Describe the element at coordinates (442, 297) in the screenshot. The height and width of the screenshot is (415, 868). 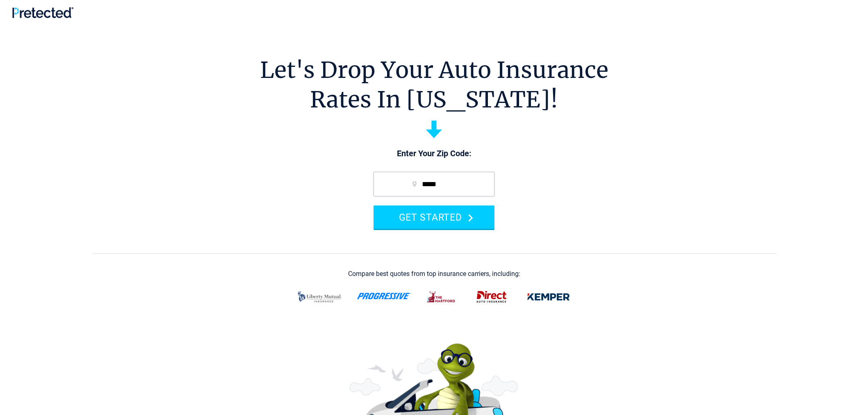
I see `img: thehartford` at that location.